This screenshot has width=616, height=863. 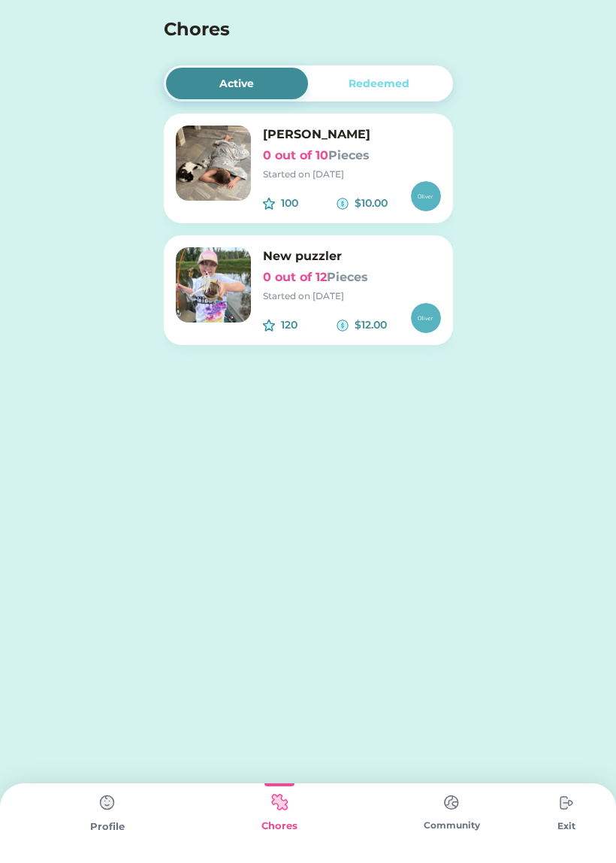 I want to click on div: Redeemed, so click(x=379, y=83).